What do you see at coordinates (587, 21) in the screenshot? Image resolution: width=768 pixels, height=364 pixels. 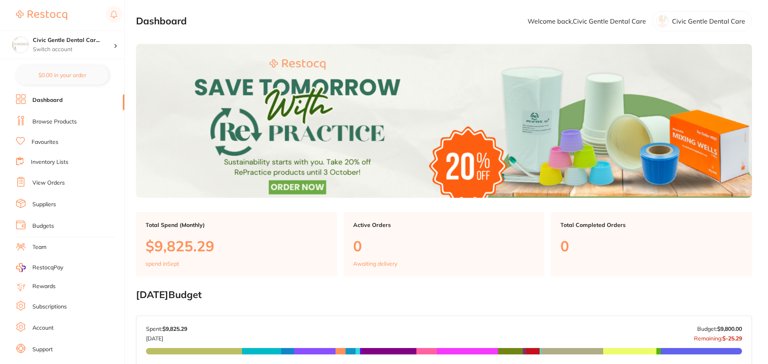 I see `p: Welcome back, Civic Gentle Dental Care` at bounding box center [587, 21].